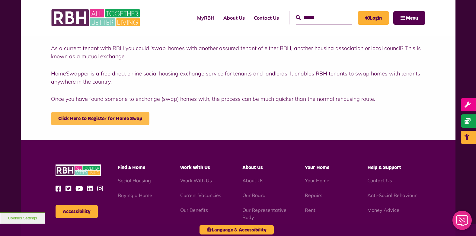 This screenshot has height=236, width=476. I want to click on a: Our Representative Body, so click(265, 214).